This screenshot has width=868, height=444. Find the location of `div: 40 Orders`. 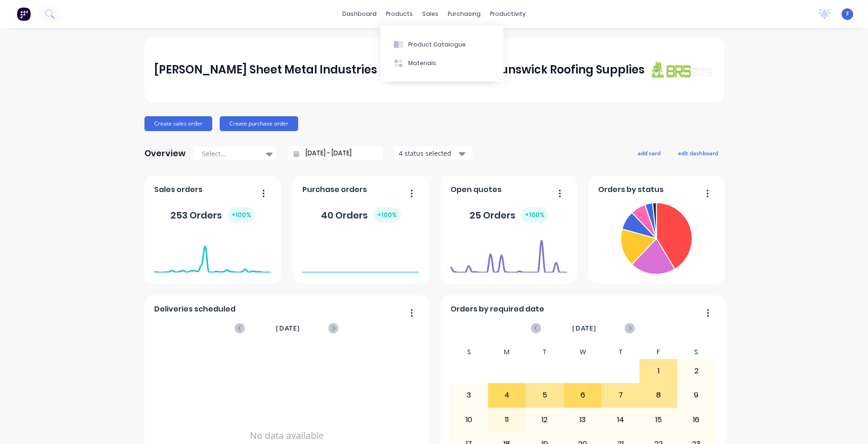

div: 40 Orders is located at coordinates (361, 214).